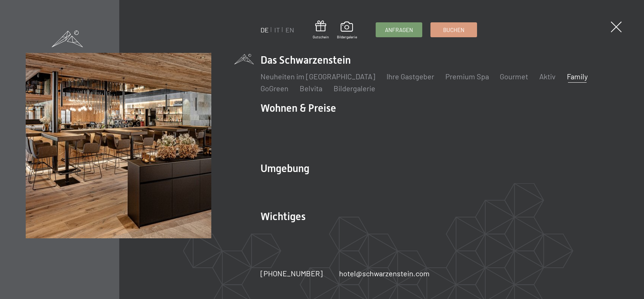 The height and width of the screenshot is (299, 644). I want to click on a: Gourmet, so click(514, 77).